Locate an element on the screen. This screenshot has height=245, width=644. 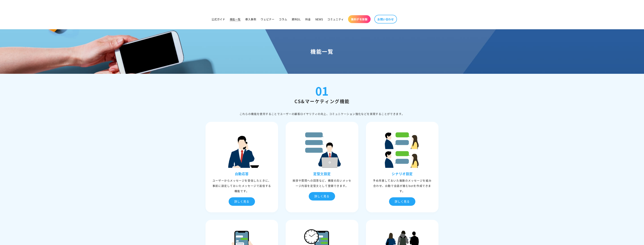
div: 01 is located at coordinates (322, 91).